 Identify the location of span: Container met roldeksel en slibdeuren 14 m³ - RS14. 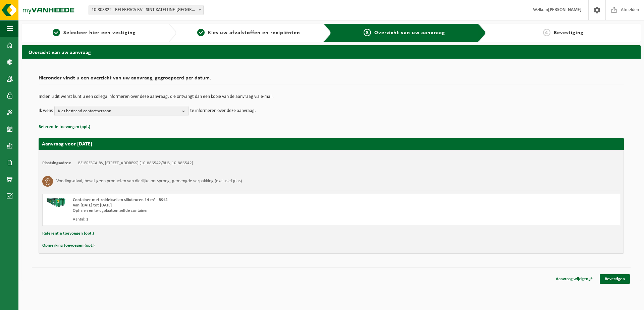
(120, 200).